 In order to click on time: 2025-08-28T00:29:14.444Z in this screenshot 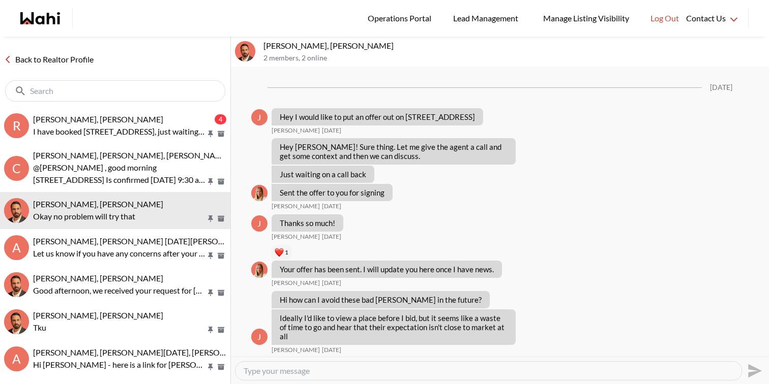, I will do `click(332, 206)`.